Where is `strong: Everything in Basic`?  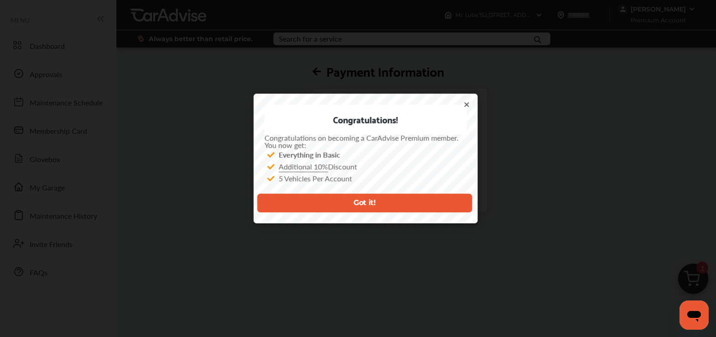 strong: Everything in Basic is located at coordinates (309, 154).